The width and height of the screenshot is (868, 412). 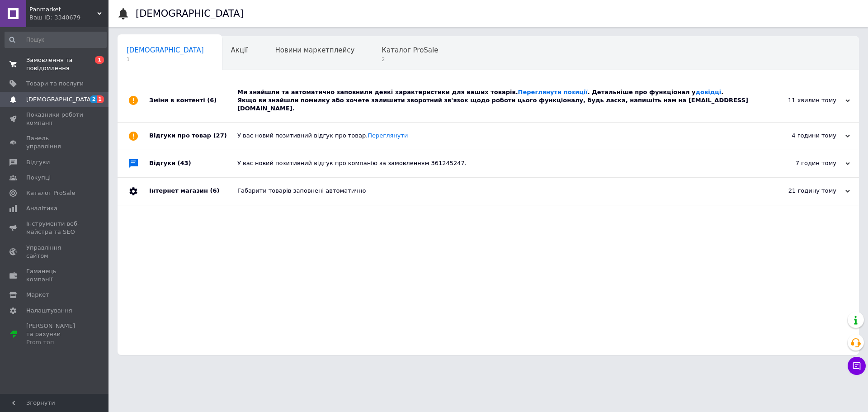 What do you see at coordinates (498, 136) in the screenshot?
I see `div: У вас новий позитивний відгук про товар.` at bounding box center [498, 136].